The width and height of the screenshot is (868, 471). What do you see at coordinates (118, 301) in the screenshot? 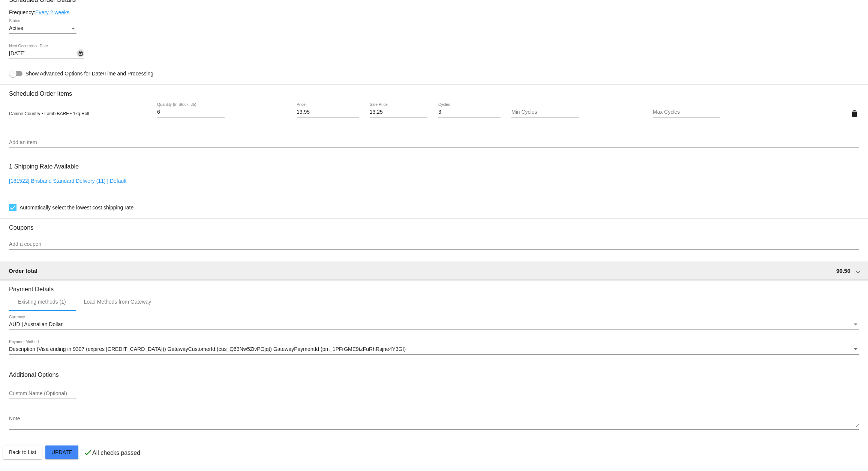
I see `div: Load Methods from Gateway` at bounding box center [118, 301].